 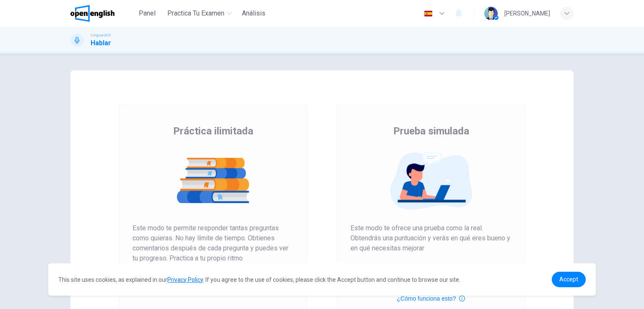 What do you see at coordinates (101, 43) in the screenshot?
I see `h1: Hablar` at bounding box center [101, 43].